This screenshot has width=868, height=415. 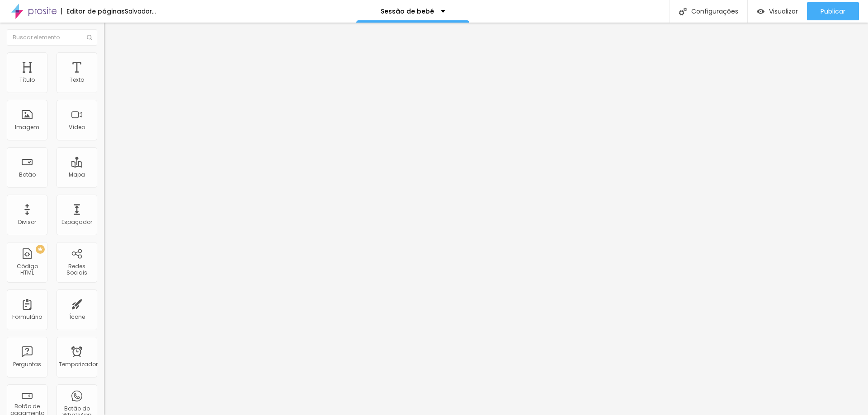 I want to click on input: Buscar elemento, so click(x=52, y=38).